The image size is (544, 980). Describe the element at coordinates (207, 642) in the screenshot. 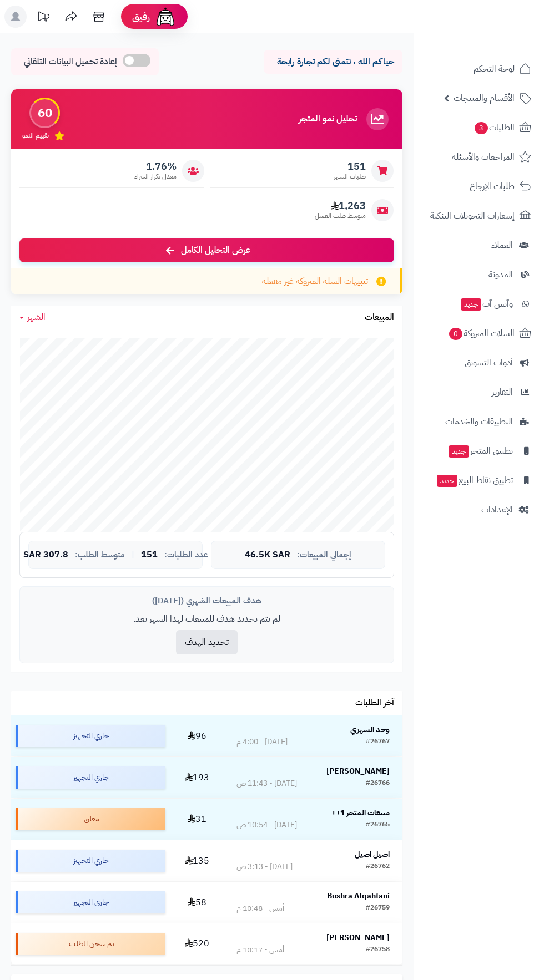

I see `button: تحديد الهدف` at that location.